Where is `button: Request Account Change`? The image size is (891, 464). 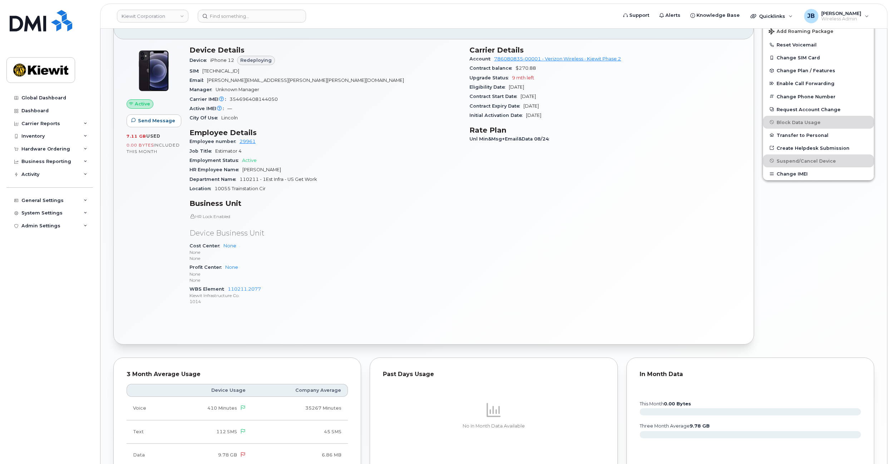
button: Request Account Change is located at coordinates (819, 109).